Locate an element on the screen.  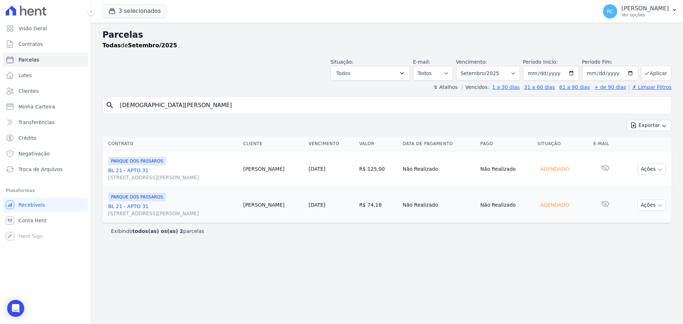
a: Minha Carteira is located at coordinates (45, 107).